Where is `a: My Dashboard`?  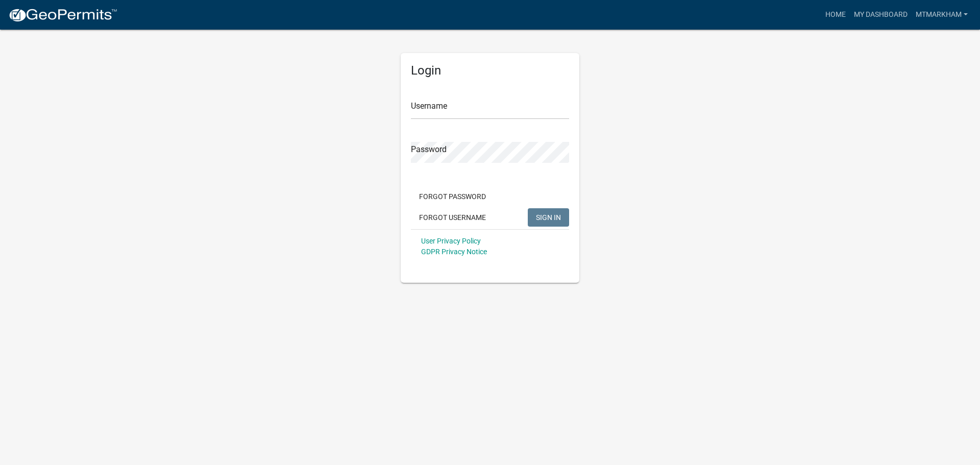
a: My Dashboard is located at coordinates (880, 15).